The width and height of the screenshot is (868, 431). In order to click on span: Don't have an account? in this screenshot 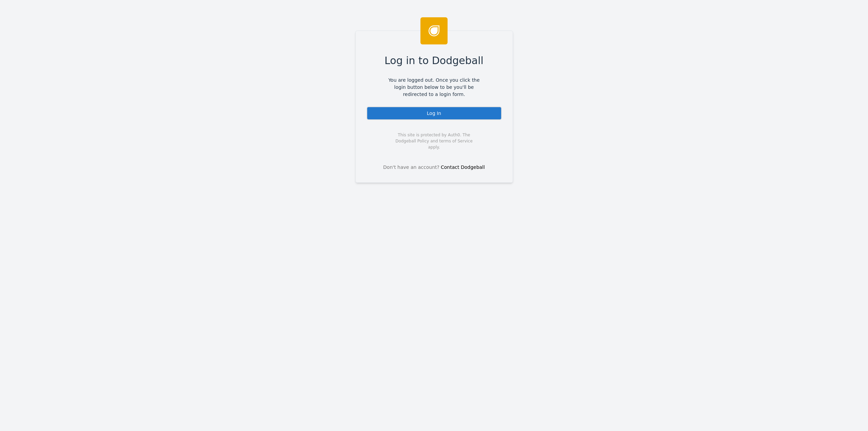, I will do `click(411, 167)`.